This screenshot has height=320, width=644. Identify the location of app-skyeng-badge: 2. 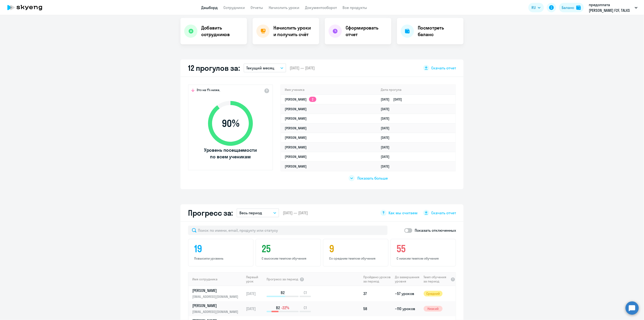
(313, 99).